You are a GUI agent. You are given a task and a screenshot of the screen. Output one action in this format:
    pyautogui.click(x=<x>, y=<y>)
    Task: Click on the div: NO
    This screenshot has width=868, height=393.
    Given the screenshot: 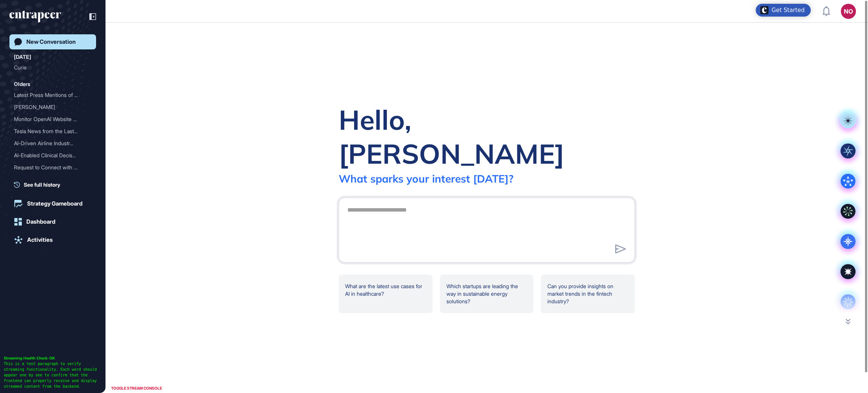 What is the action you would take?
    pyautogui.click(x=848, y=12)
    